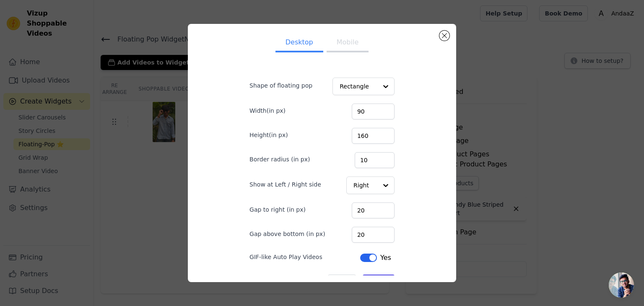 Image resolution: width=644 pixels, height=306 pixels. Describe the element at coordinates (281, 85) in the screenshot. I see `label: Shape of floating pop` at that location.